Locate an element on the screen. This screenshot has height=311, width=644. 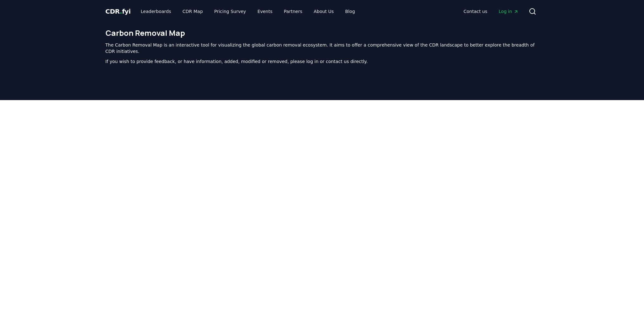
a: Log in is located at coordinates (508, 11).